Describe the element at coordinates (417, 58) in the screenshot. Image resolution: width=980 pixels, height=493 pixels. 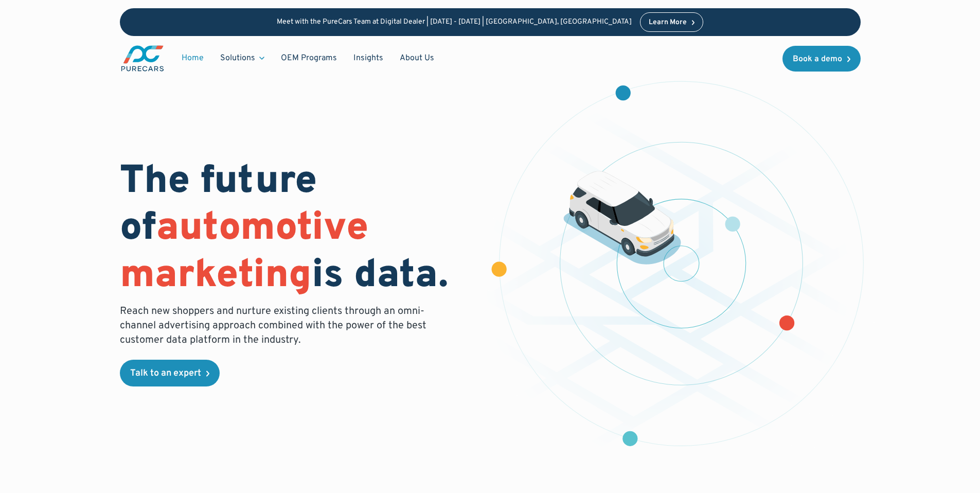
I see `a: About Us` at that location.